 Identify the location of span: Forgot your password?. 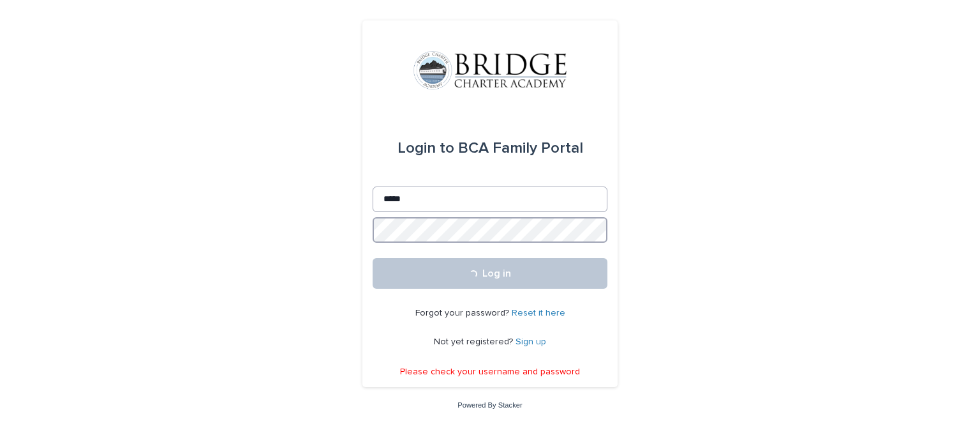
(463, 313).